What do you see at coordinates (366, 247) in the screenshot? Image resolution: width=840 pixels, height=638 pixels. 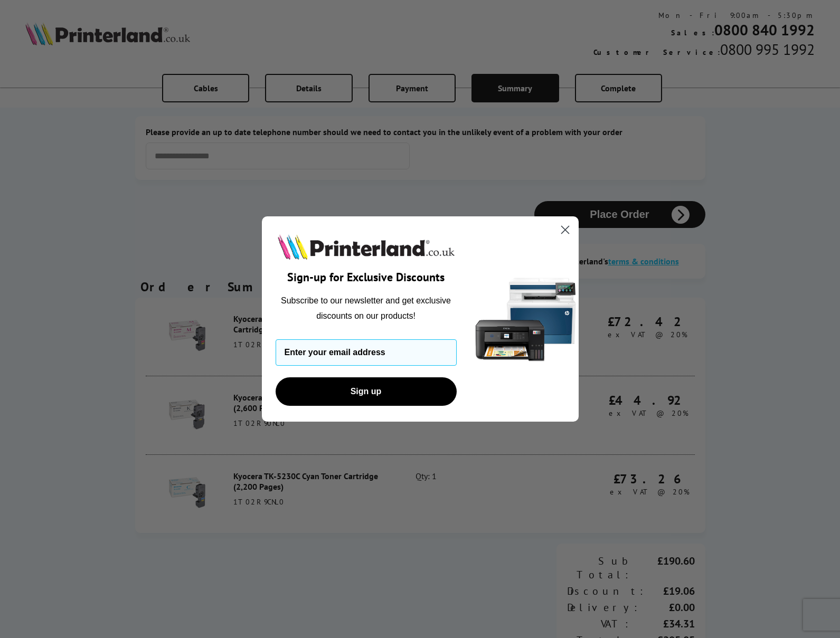 I see `img: Printerland.co.uk` at bounding box center [366, 247].